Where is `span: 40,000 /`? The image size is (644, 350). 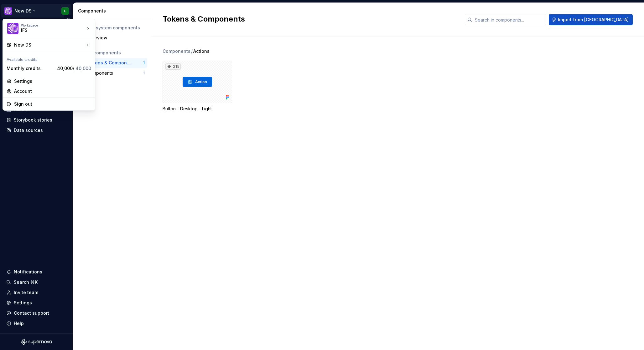 span: 40,000 / is located at coordinates (74, 69).